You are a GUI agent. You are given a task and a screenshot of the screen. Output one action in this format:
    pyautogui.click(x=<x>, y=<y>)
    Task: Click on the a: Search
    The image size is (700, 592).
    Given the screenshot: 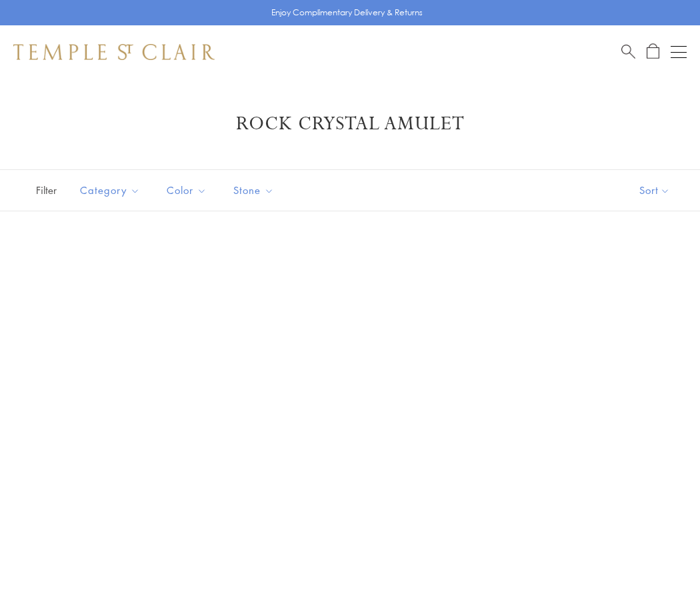 What is the action you would take?
    pyautogui.click(x=628, y=51)
    